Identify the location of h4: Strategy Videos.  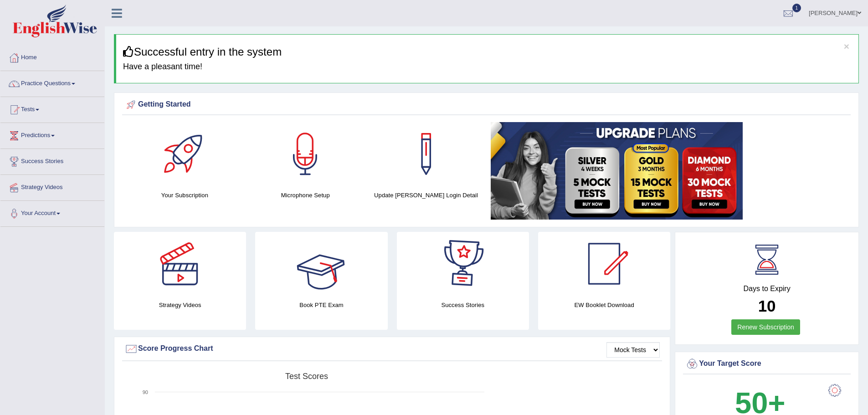
(180, 305).